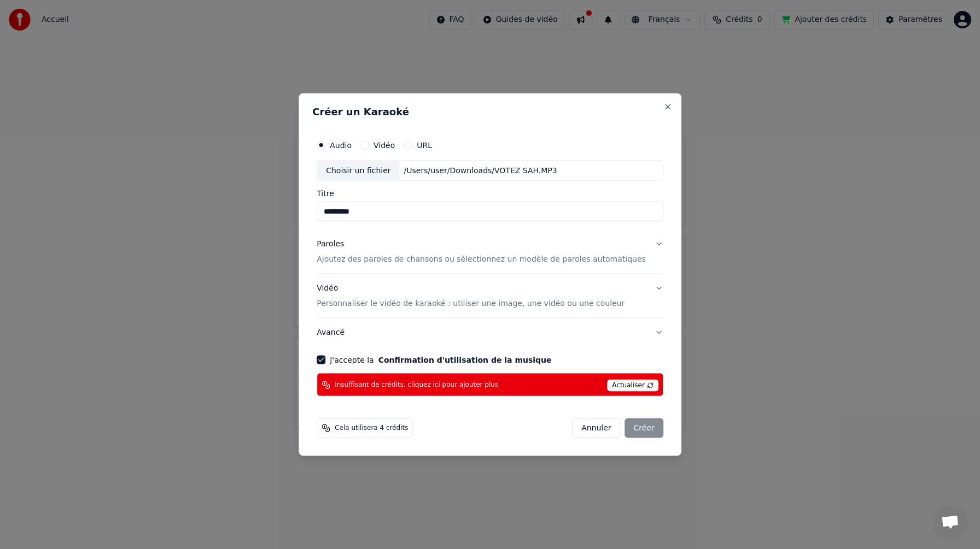 The height and width of the screenshot is (549, 980). What do you see at coordinates (440, 360) in the screenshot?
I see `label: J'accepte la` at bounding box center [440, 360].